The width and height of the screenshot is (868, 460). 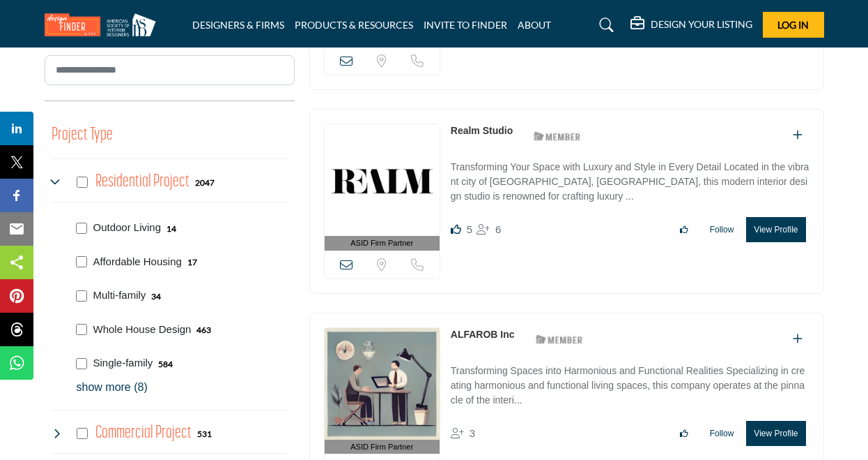 What do you see at coordinates (83, 182) in the screenshot?
I see `input: Select Residential Project checkbox` at bounding box center [83, 182].